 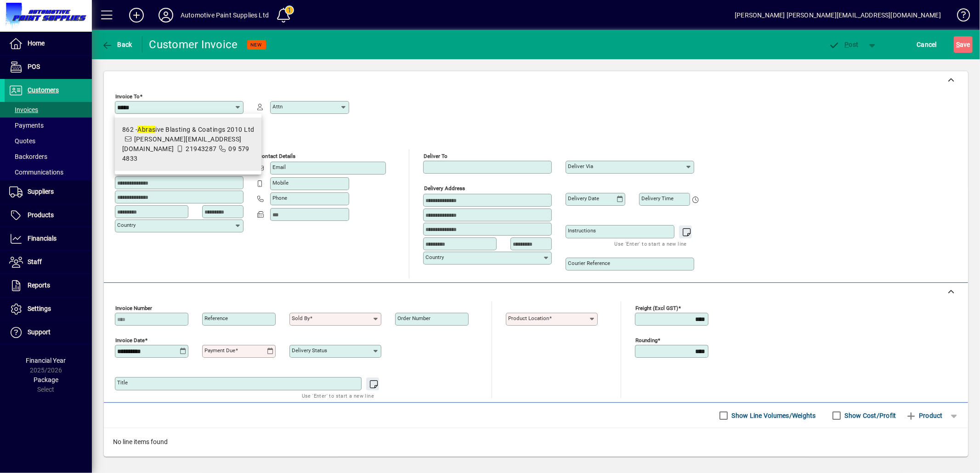 What do you see at coordinates (146, 129) in the screenshot?
I see `em: Abras` at bounding box center [146, 129].